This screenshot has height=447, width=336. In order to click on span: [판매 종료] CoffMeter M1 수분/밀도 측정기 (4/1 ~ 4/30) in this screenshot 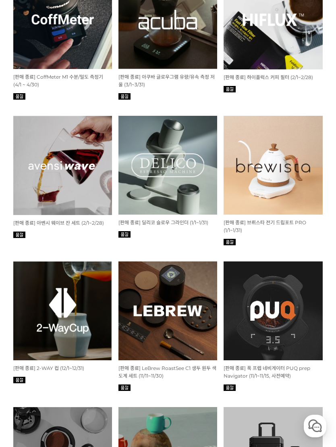, I will do `click(58, 81)`.